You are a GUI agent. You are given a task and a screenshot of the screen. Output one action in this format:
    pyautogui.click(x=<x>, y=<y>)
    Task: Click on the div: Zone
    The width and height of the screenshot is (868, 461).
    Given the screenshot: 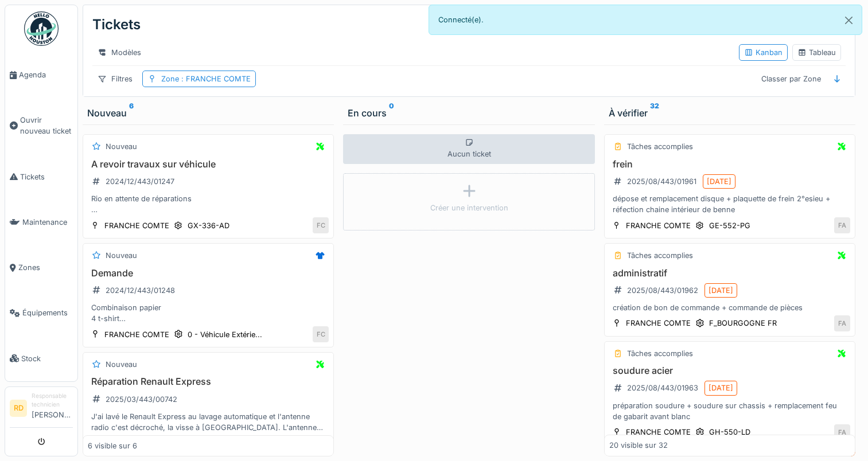 What is the action you would take?
    pyautogui.click(x=206, y=79)
    